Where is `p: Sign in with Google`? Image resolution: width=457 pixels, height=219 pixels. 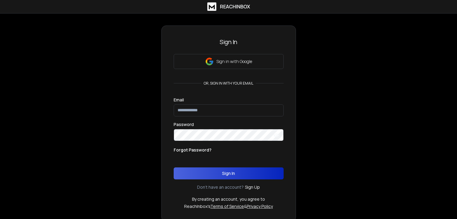 p: Sign in with Google is located at coordinates (234, 62).